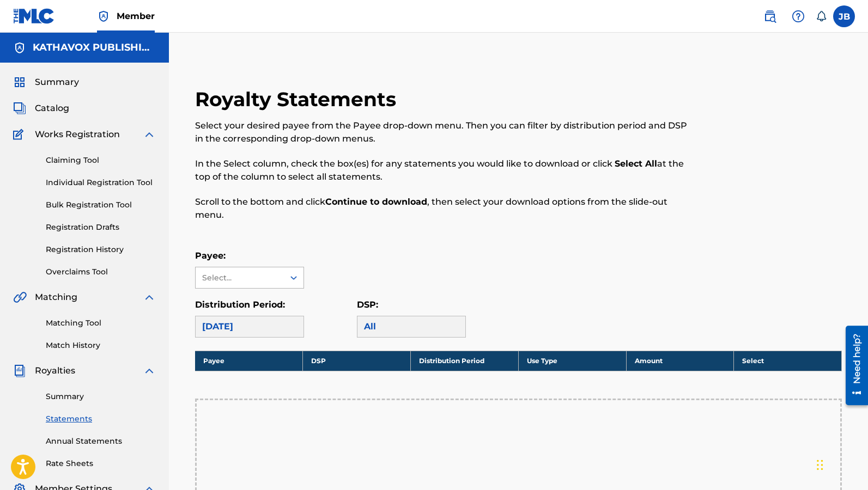  I want to click on div: Notifications, so click(821, 16).